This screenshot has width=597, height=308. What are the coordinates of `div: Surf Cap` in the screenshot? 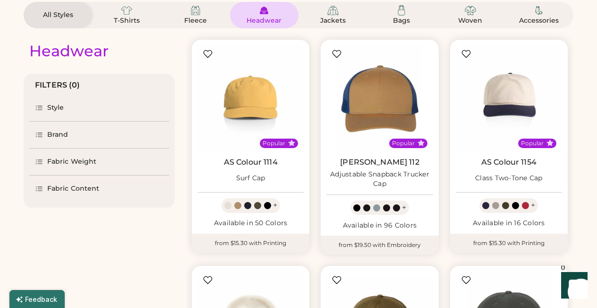 It's located at (251, 178).